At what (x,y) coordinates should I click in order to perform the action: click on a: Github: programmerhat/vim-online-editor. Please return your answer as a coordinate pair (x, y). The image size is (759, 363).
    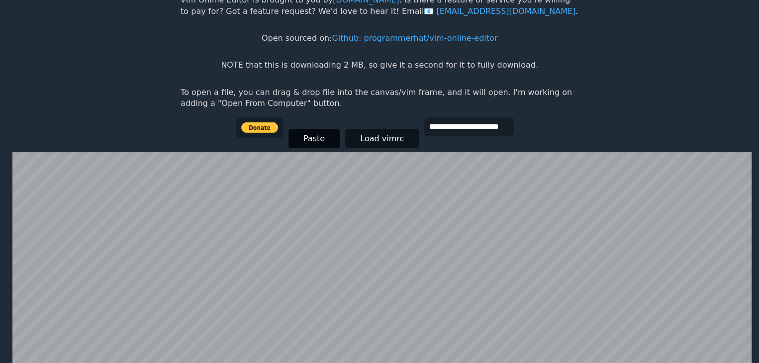
    Looking at the image, I should click on (414, 38).